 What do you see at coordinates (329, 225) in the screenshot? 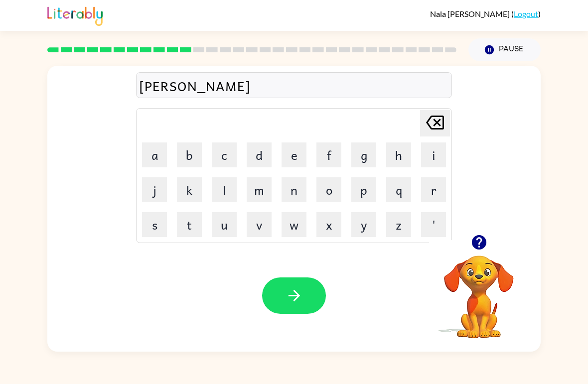
I see `button: x` at bounding box center [329, 225].